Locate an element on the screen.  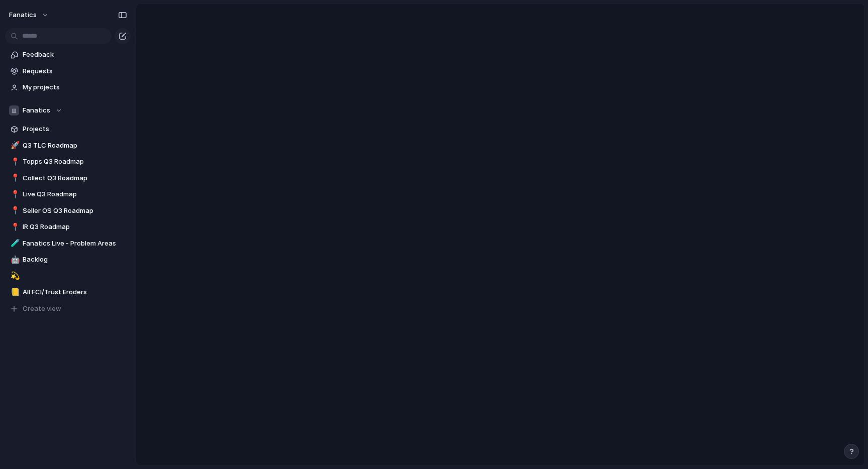
span: Requests is located at coordinates (75, 72).